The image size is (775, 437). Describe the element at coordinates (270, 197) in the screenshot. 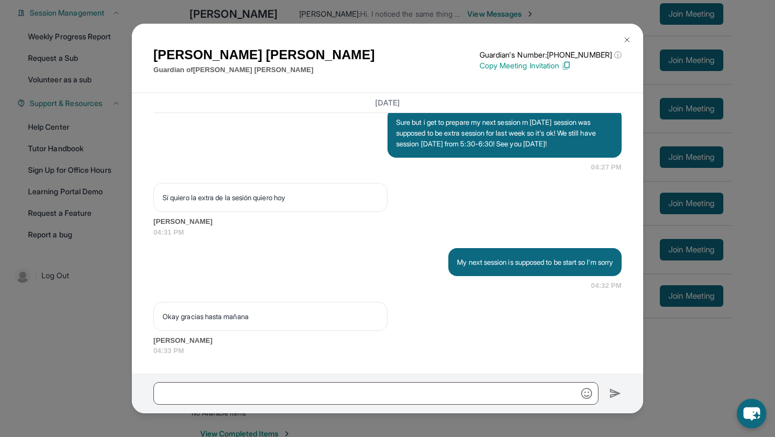

I see `p: Sí quiero la extra de la sesión quiero hoy` at that location.